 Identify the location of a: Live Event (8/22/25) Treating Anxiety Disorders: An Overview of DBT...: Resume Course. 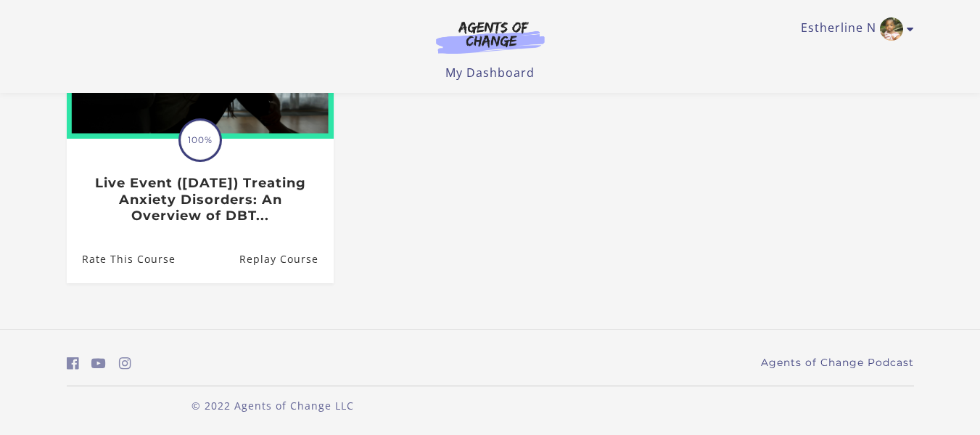
(286, 258).